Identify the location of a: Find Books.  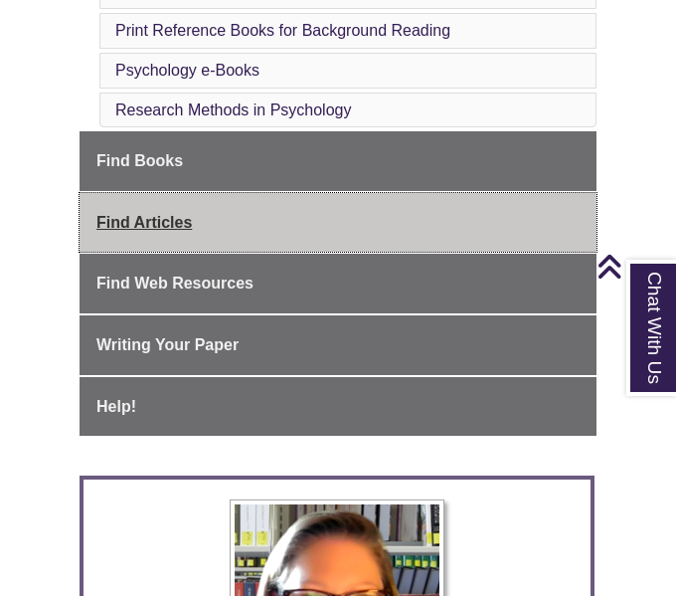
(338, 161).